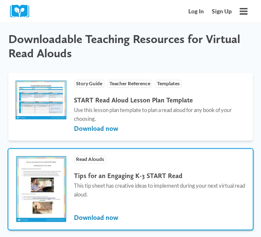 The height and width of the screenshot is (237, 261). What do you see at coordinates (124, 46) in the screenshot?
I see `span: Downloadable Teaching Resources for Virtual Read Alouds` at bounding box center [124, 46].